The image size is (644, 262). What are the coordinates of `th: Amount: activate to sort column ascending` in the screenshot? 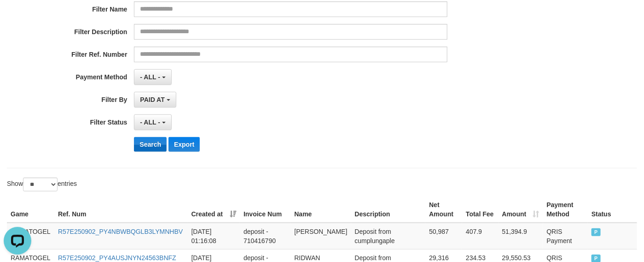 It's located at (521, 209).